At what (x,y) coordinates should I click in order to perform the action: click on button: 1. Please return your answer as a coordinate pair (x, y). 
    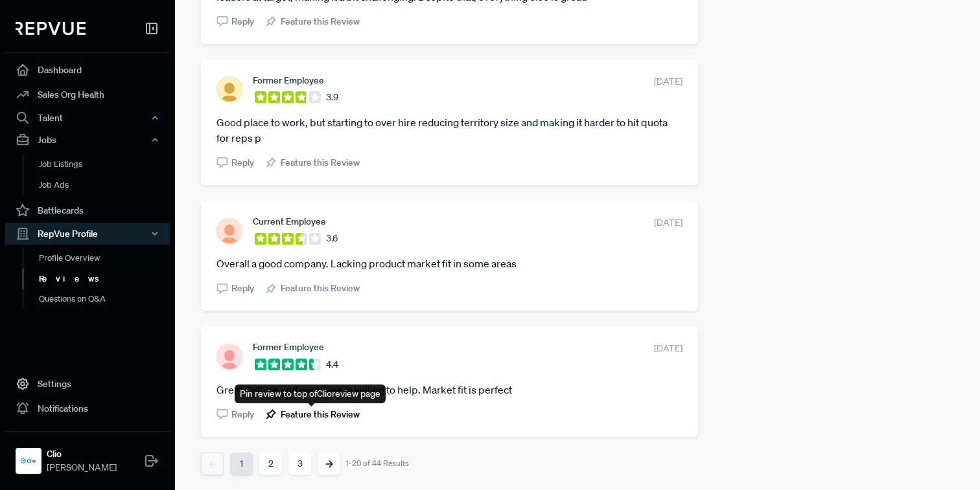
    Looking at the image, I should click on (241, 464).